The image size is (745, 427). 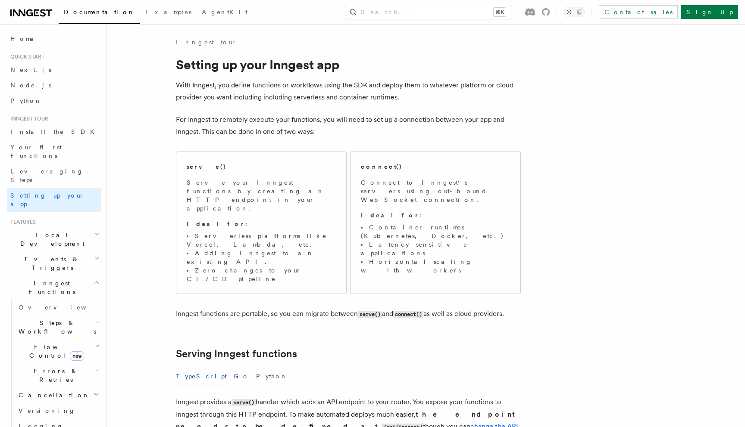 What do you see at coordinates (50, 288) in the screenshot?
I see `span: Inngest Functions` at bounding box center [50, 288].